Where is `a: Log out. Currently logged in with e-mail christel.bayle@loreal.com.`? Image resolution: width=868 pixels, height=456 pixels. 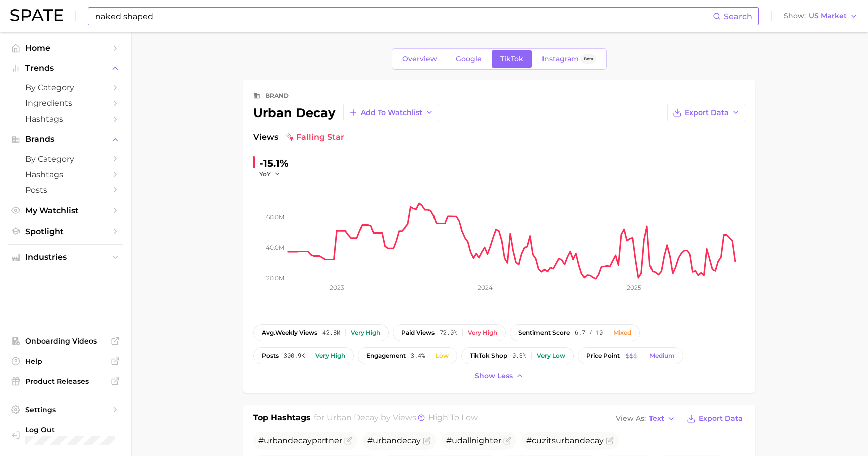 a: Log out. Currently logged in with e-mail christel.bayle@loreal.com. is located at coordinates (65, 435).